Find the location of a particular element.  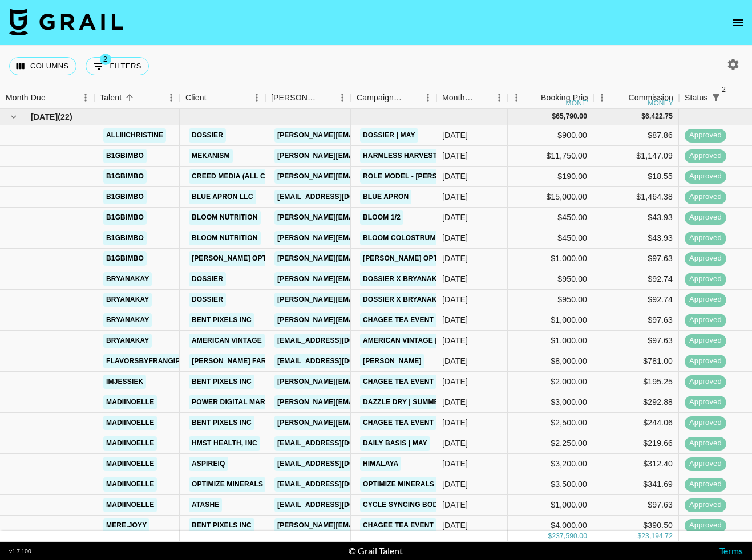

a: Dazzle Dry | Summer Campaign is located at coordinates (423, 402).